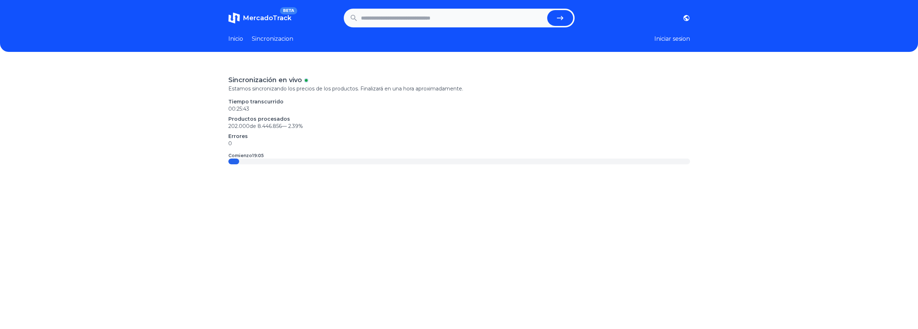  What do you see at coordinates (239, 109) in the screenshot?
I see `time: 00:25:43` at bounding box center [239, 109].